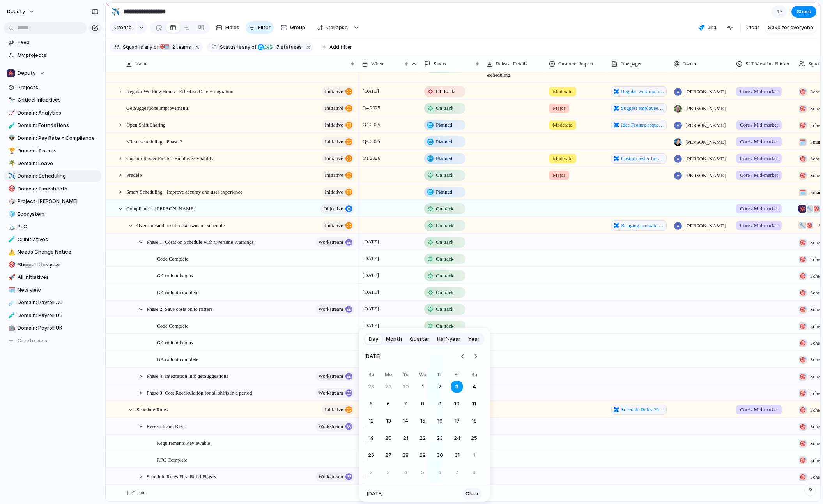 Image resolution: width=823 pixels, height=504 pixels. Describe the element at coordinates (423, 439) in the screenshot. I see `button: Wednesday, October 22nd, 2025` at that location.